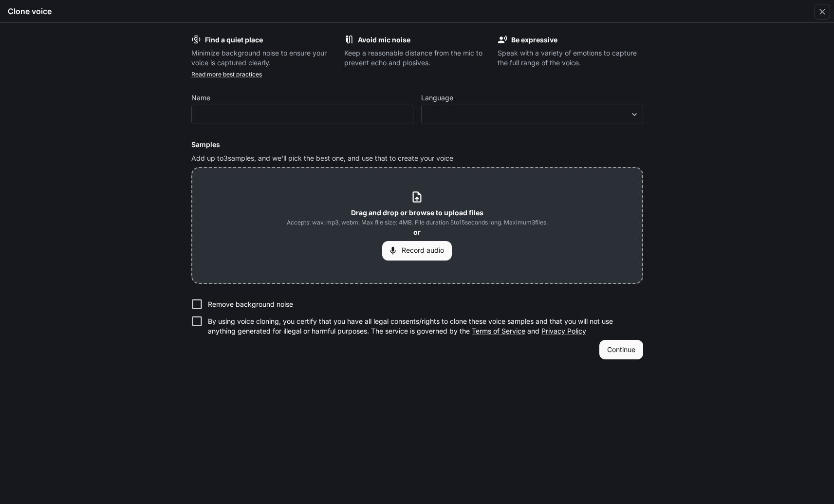 This screenshot has width=834, height=504. What do you see at coordinates (564, 331) in the screenshot?
I see `a: Privacy Policy` at bounding box center [564, 331].